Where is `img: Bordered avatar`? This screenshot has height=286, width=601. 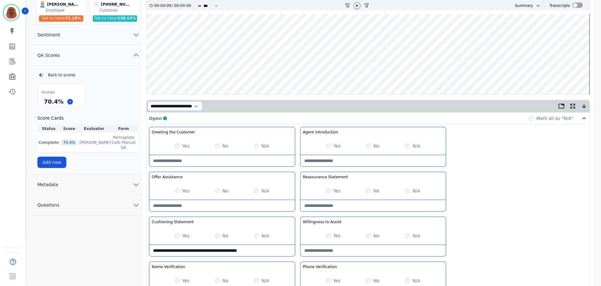
img: Bordered avatar is located at coordinates (11, 13).